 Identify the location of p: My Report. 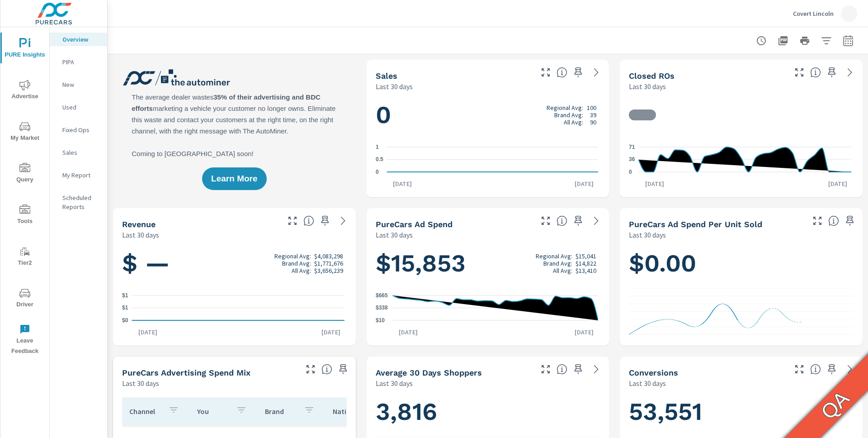
(81, 175).